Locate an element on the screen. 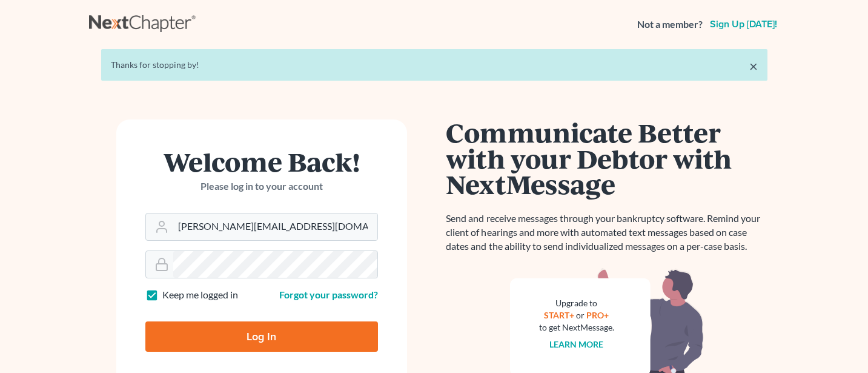 The width and height of the screenshot is (868, 373). div: Upgrade to is located at coordinates (576, 303).